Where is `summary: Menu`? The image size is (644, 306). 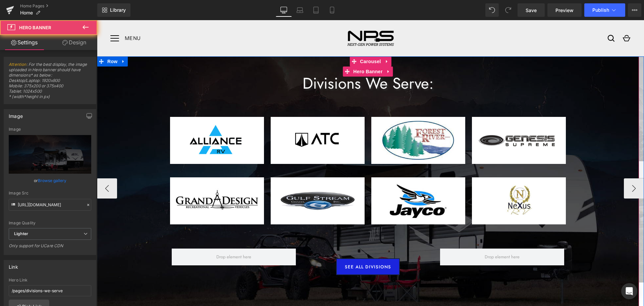
summary: Menu is located at coordinates (30, 18).